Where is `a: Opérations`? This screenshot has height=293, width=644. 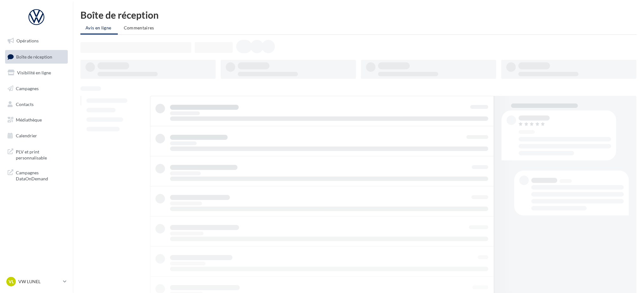
a: Opérations is located at coordinates (36, 41).